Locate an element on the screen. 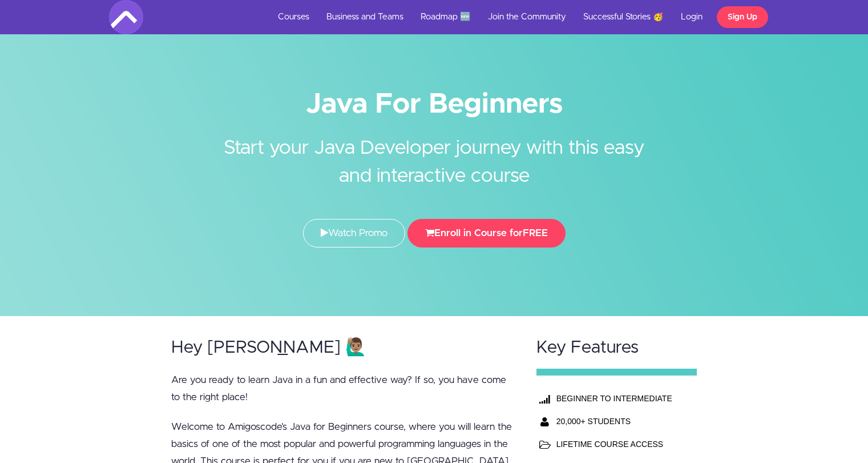 This screenshot has height=463, width=868. h2: Key Features is located at coordinates (618, 347).